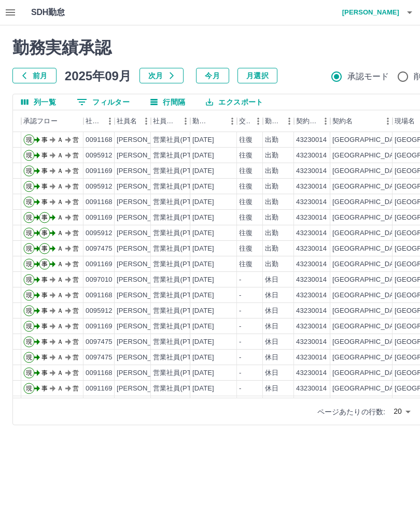 Image resolution: width=420 pixels, height=506 pixels. I want to click on div: 0091169, so click(99, 171).